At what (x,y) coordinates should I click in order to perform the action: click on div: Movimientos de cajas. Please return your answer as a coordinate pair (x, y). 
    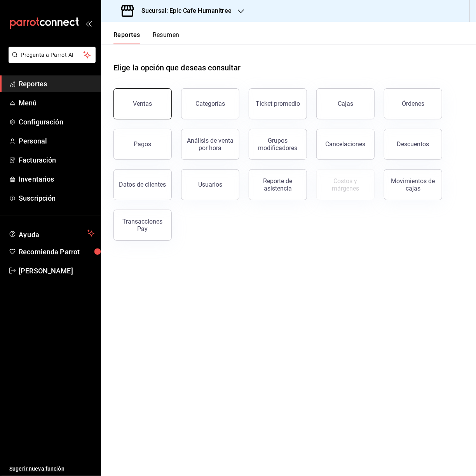
    Looking at the image, I should click on (413, 185).